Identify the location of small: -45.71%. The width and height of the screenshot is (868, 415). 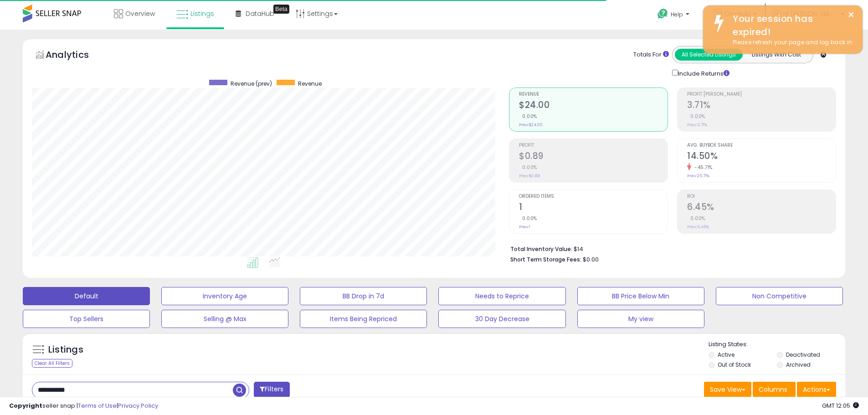
(701, 167).